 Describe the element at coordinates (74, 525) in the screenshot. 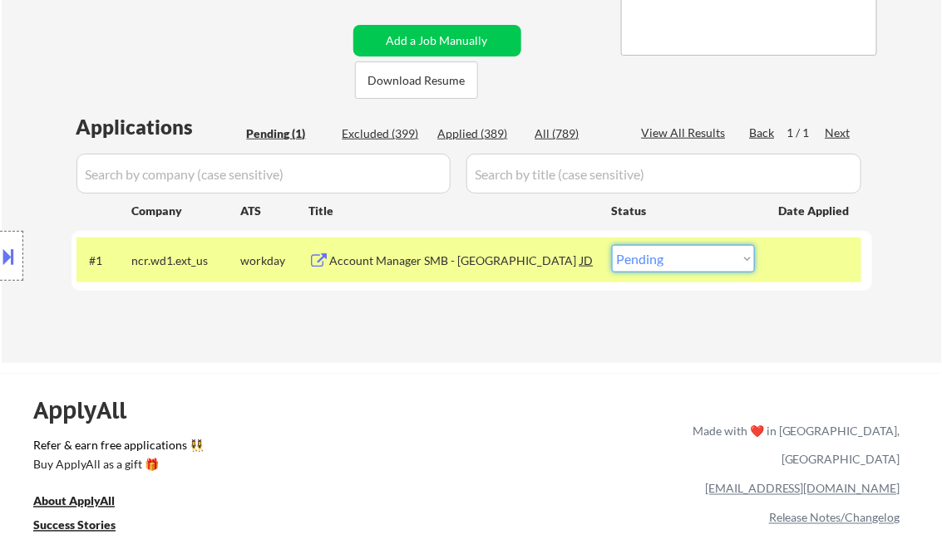

I see `u: Success Stories` at that location.